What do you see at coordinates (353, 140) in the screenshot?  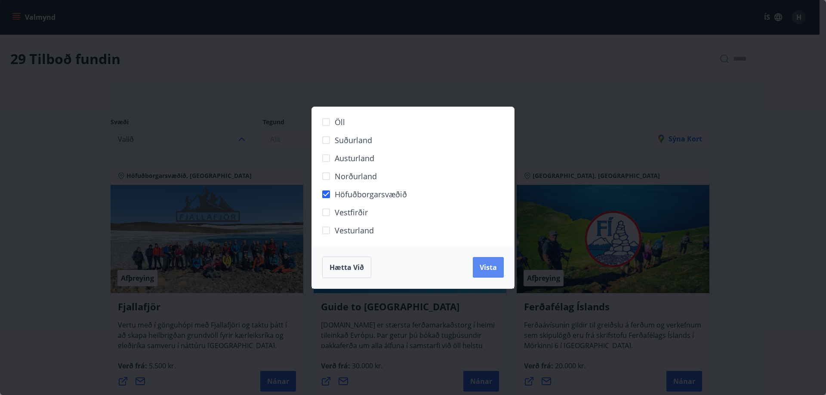 I see `span: Suðurland` at bounding box center [353, 140].